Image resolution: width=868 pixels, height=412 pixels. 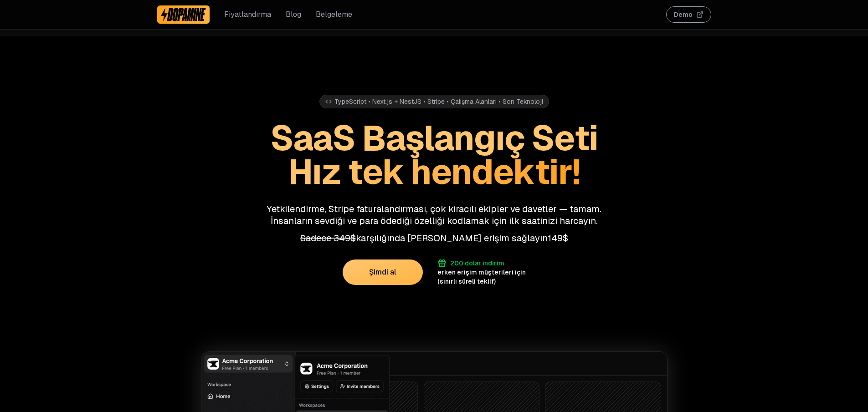 What do you see at coordinates (383, 272) in the screenshot?
I see `font: Şimdi al` at bounding box center [383, 272].